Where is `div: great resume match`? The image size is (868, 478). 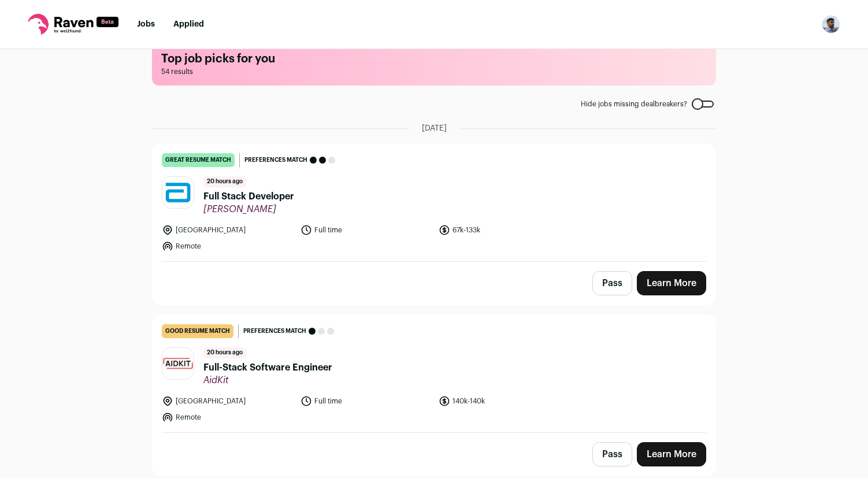
div: great resume match is located at coordinates (198, 160).